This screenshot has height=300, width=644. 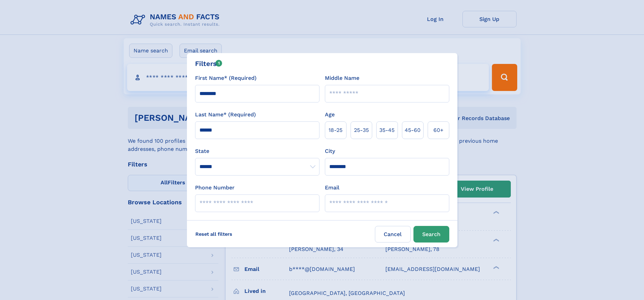 What do you see at coordinates (214, 234) in the screenshot?
I see `label: Reset all filters` at bounding box center [214, 234].